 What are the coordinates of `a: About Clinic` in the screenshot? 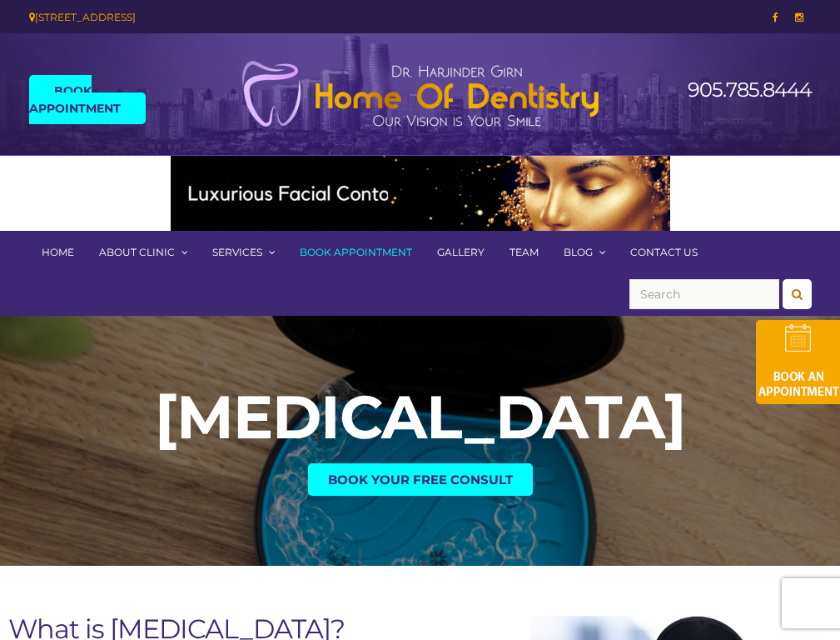 It's located at (143, 252).